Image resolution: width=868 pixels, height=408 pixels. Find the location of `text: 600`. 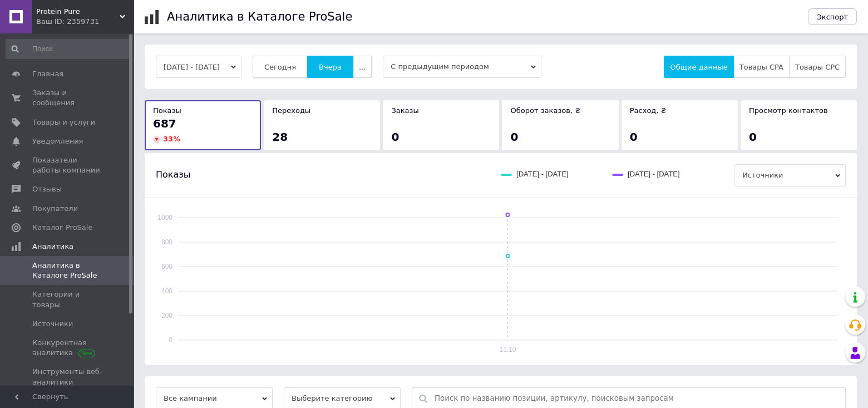

text: 600 is located at coordinates (167, 267).